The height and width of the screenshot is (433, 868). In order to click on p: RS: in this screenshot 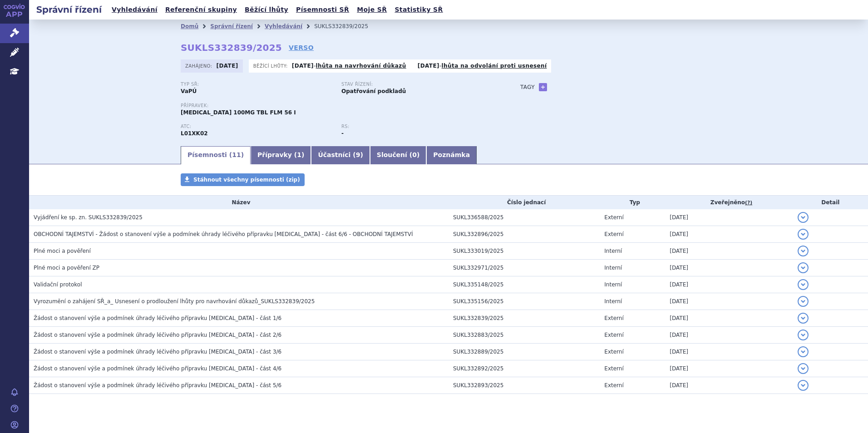, I will do `click(417, 127)`.